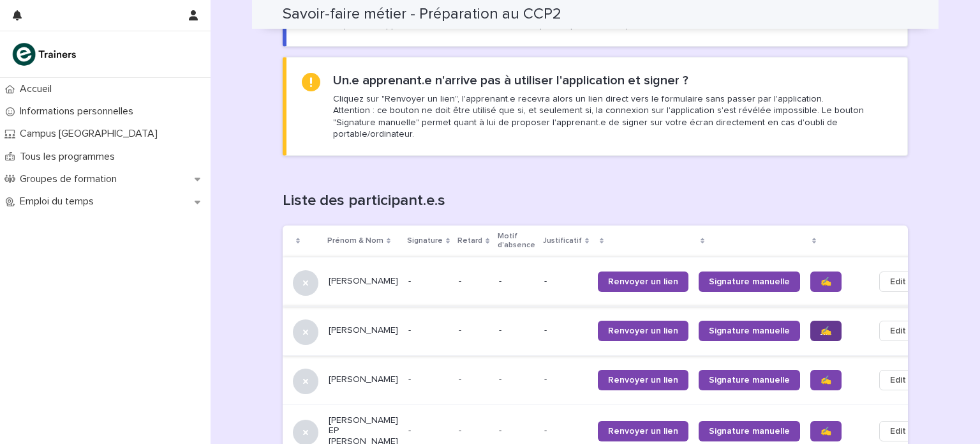 This screenshot has height=444, width=980. Describe the element at coordinates (38, 89) in the screenshot. I see `p: Accueil` at that location.